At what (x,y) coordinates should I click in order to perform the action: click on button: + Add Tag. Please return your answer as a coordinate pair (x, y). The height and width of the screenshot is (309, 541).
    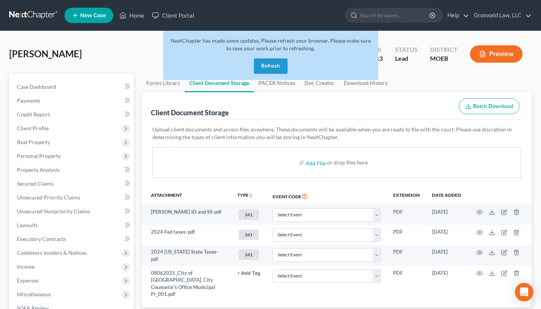
    Looking at the image, I should click on (249, 273).